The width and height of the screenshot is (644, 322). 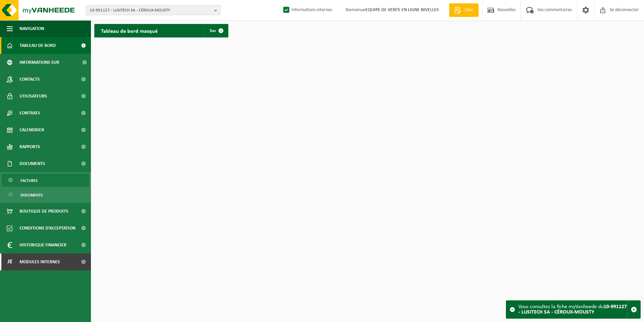 I want to click on span: Citer, so click(x=469, y=10).